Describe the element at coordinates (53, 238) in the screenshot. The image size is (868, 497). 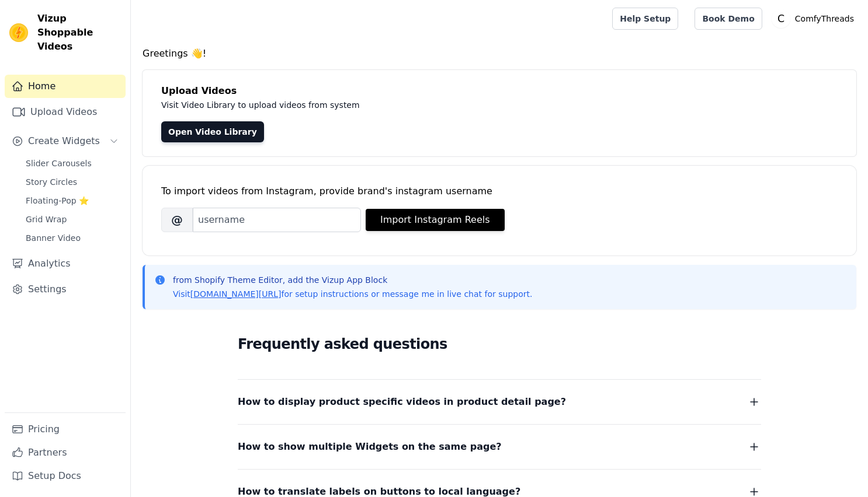
I see `span: Banner Video` at that location.